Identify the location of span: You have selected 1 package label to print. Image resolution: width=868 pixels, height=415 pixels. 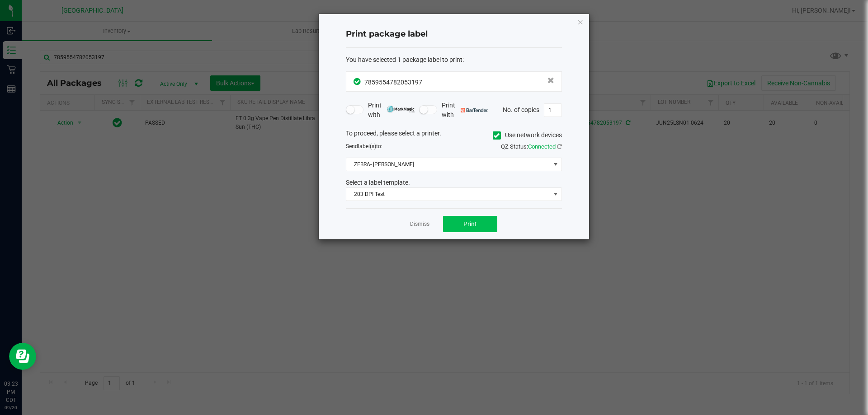
(404, 60).